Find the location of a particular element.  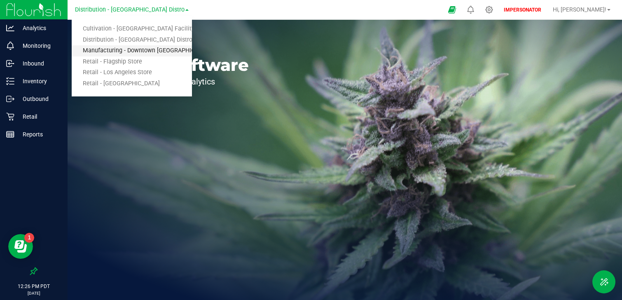

p: Inbound is located at coordinates (39, 63).